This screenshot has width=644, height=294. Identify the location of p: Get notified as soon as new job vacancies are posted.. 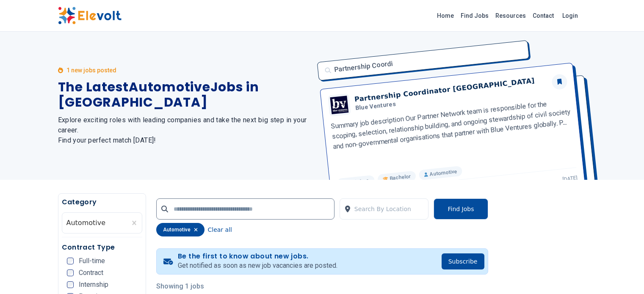
(257, 266).